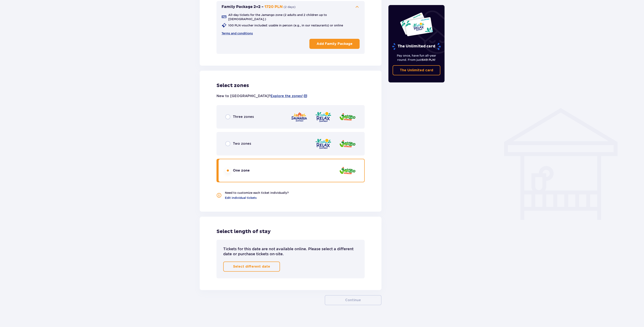 The image size is (644, 327). What do you see at coordinates (287, 96) in the screenshot?
I see `a: Explore the zones!` at bounding box center [287, 96].